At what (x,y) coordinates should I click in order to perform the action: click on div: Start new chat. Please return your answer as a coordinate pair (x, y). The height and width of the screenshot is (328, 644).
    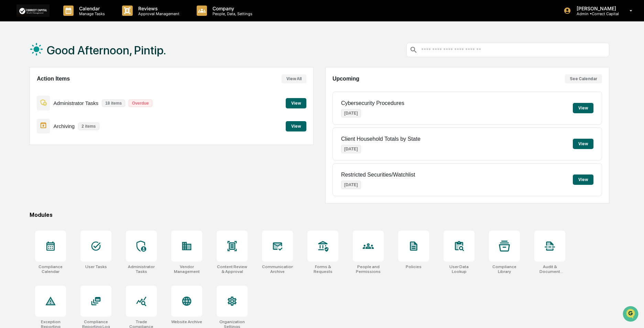
    Looking at the image, I should click on (72, 56).